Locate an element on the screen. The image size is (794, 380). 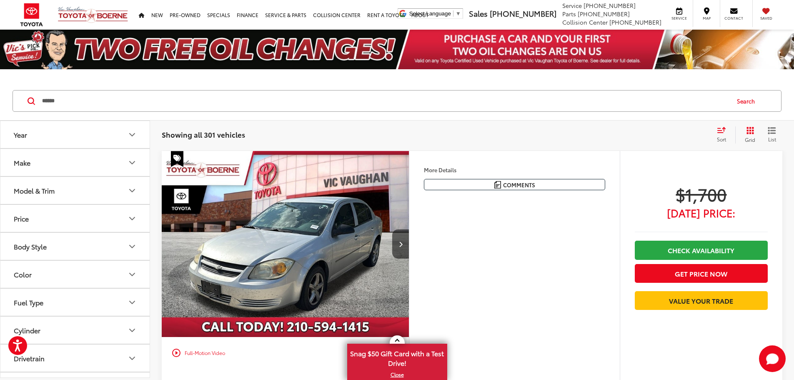
svg: Start Chat is located at coordinates (773, 359).